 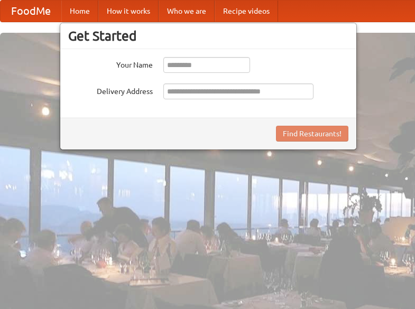 I want to click on label: Your Name, so click(x=110, y=63).